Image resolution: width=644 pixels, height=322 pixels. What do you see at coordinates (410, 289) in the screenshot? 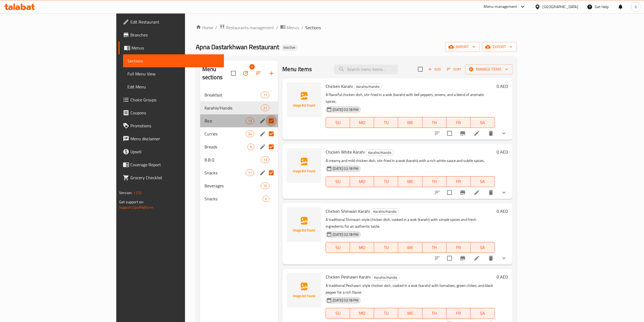
I see `p: A traditional Peshawri-style chicken dish, cooked in a wok (karahi) with tomatoes, green chilies,...` at bounding box center [410, 289].